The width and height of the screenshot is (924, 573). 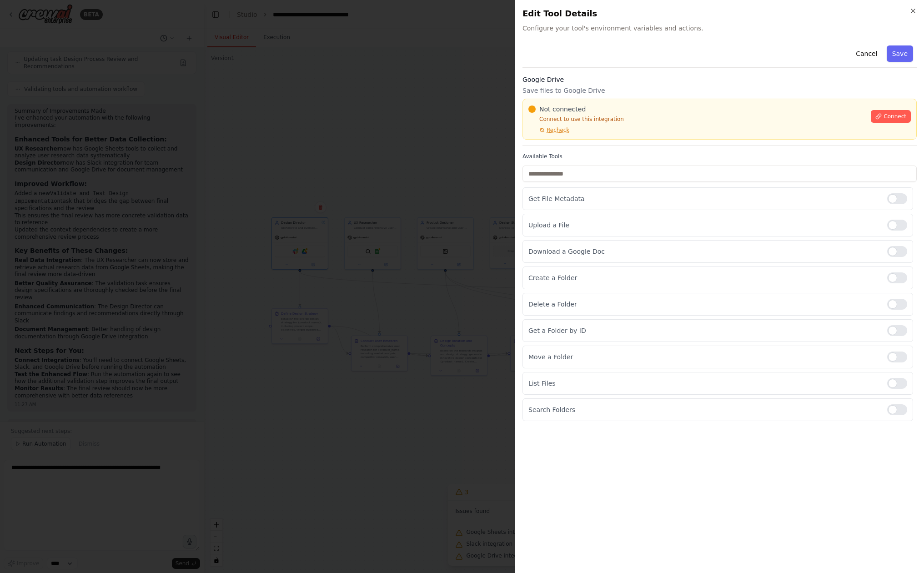 I want to click on p: Create a Folder, so click(x=704, y=278).